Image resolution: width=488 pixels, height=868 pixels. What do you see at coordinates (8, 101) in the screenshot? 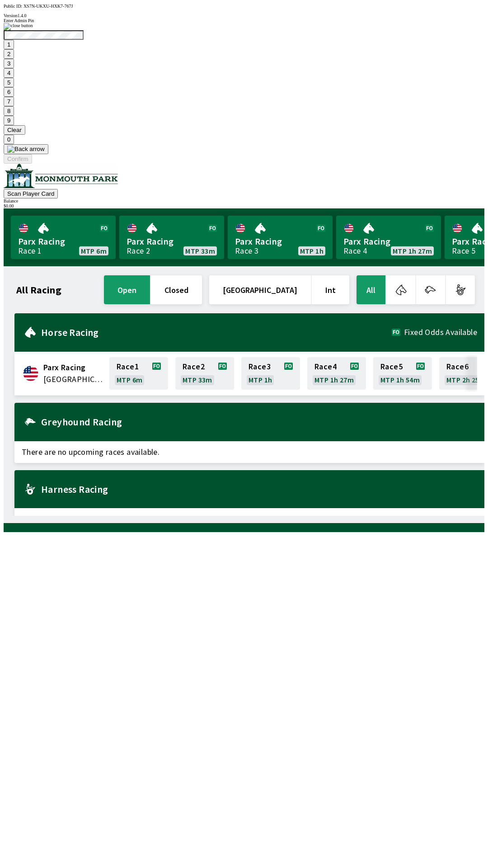
I see `button: 7` at bounding box center [8, 101].